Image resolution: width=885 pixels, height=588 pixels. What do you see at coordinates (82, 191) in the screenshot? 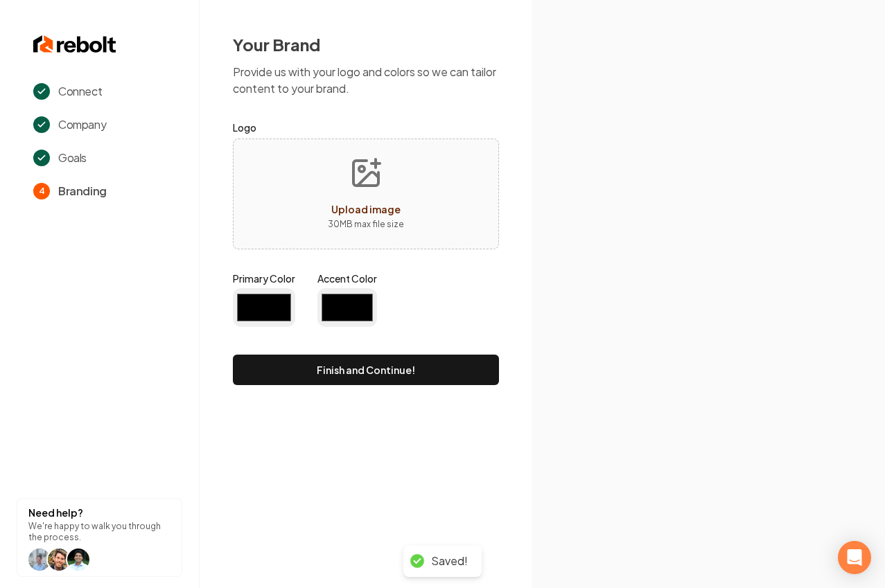
I see `span: Branding` at bounding box center [82, 191].